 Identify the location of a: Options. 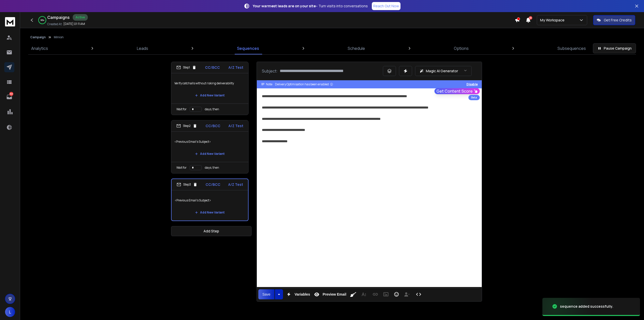
(462, 48).